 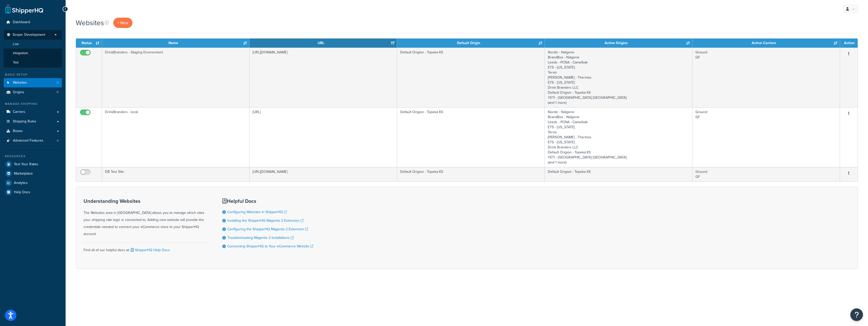 I want to click on li: Advanced Features, so click(x=33, y=141).